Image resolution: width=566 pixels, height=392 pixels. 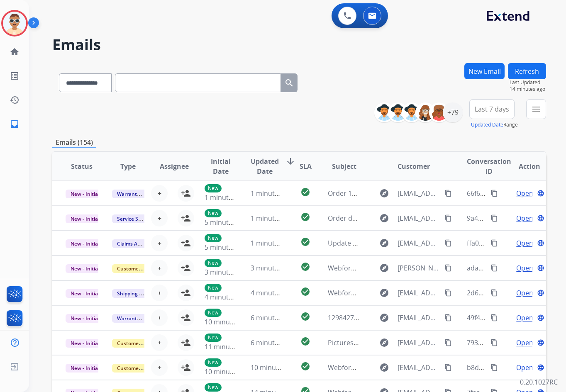 What do you see at coordinates (82, 166) in the screenshot?
I see `span: Status` at bounding box center [82, 166].